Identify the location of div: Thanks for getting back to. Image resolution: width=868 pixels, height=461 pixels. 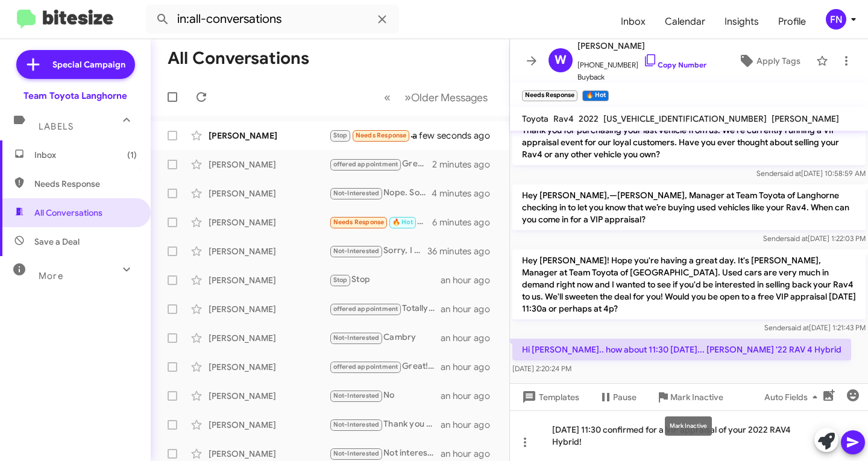
(378, 135).